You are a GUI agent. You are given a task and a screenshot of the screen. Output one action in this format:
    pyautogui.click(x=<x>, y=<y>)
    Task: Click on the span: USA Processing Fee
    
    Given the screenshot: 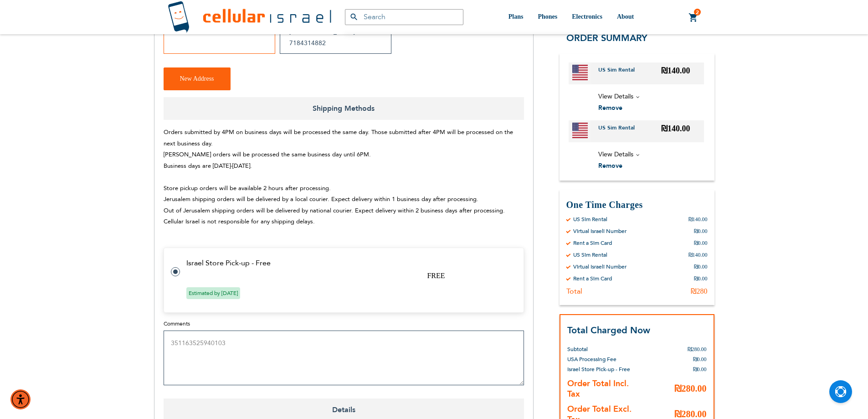 What is the action you would take?
    pyautogui.click(x=592, y=359)
    